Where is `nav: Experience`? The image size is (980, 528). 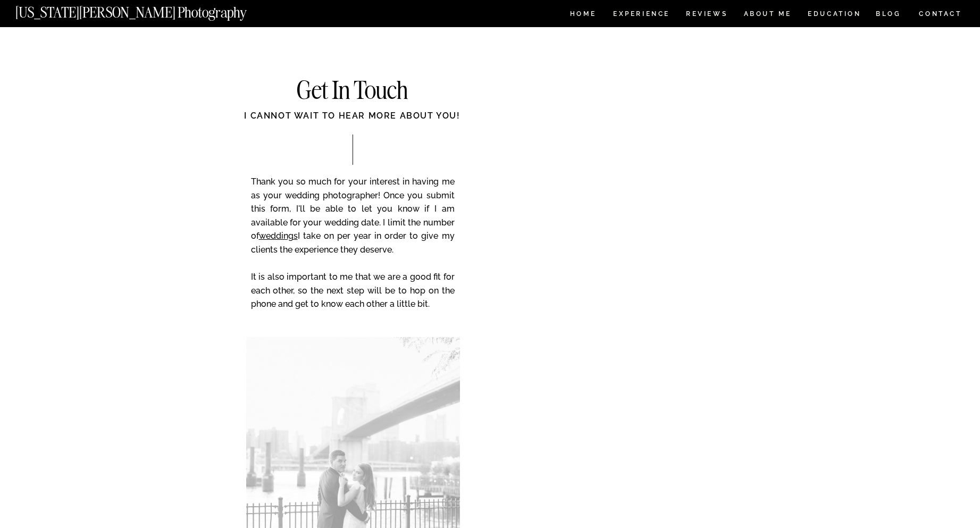 nav: Experience is located at coordinates (641, 15).